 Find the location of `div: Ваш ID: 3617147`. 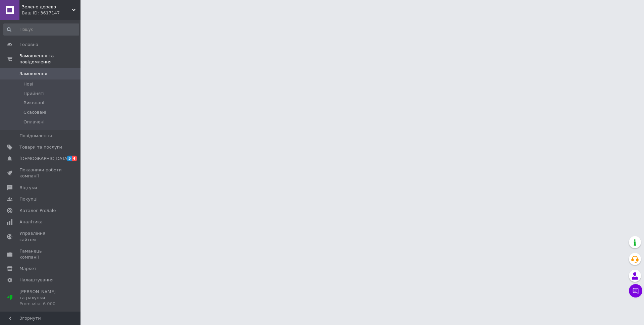

div: Ваш ID: 3617147 is located at coordinates (51, 13).